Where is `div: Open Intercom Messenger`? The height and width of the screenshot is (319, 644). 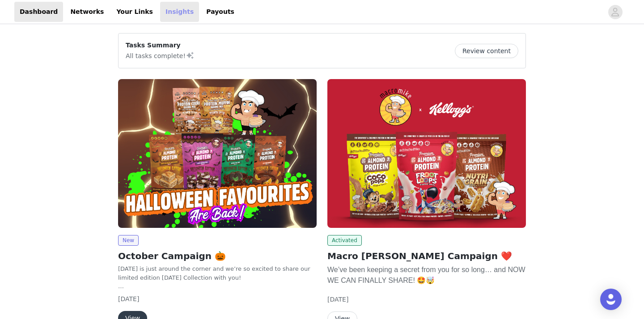 div: Open Intercom Messenger is located at coordinates (611, 300).